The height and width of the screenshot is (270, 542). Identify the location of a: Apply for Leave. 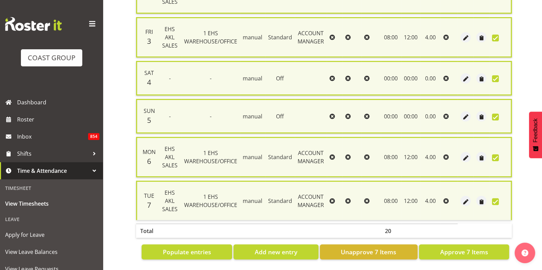
(51, 235).